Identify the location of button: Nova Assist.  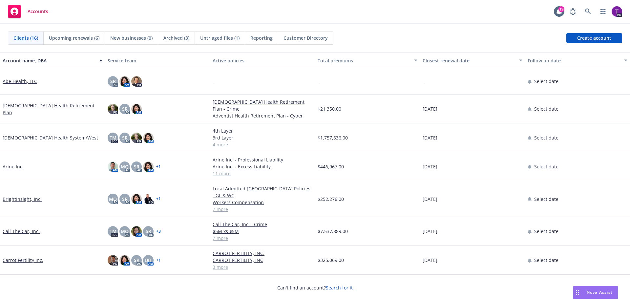
(596, 292).